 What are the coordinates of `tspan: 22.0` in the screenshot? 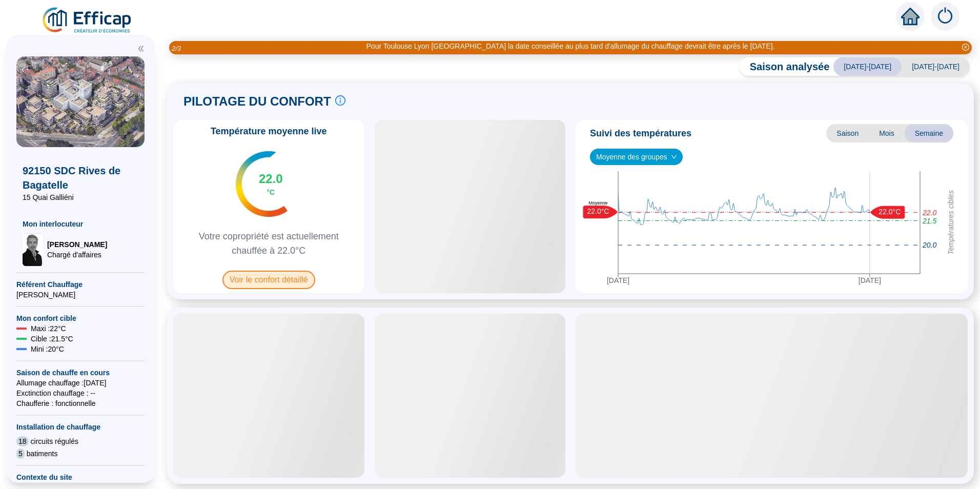 It's located at (929, 213).